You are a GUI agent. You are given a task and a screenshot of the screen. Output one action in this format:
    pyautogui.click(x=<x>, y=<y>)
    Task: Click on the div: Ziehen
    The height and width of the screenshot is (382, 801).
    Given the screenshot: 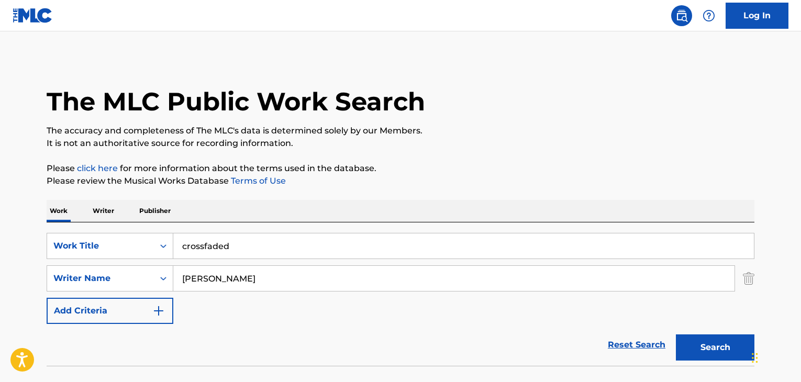 What is the action you would take?
    pyautogui.click(x=755, y=358)
    